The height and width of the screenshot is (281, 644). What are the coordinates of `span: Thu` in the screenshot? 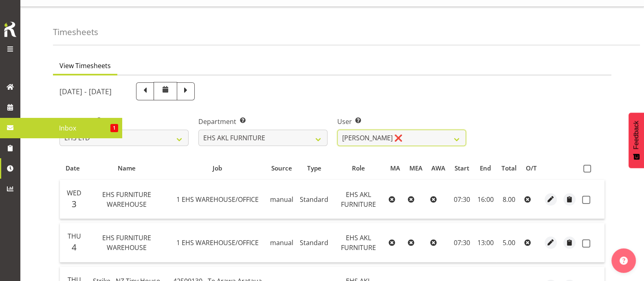 It's located at (74, 236).